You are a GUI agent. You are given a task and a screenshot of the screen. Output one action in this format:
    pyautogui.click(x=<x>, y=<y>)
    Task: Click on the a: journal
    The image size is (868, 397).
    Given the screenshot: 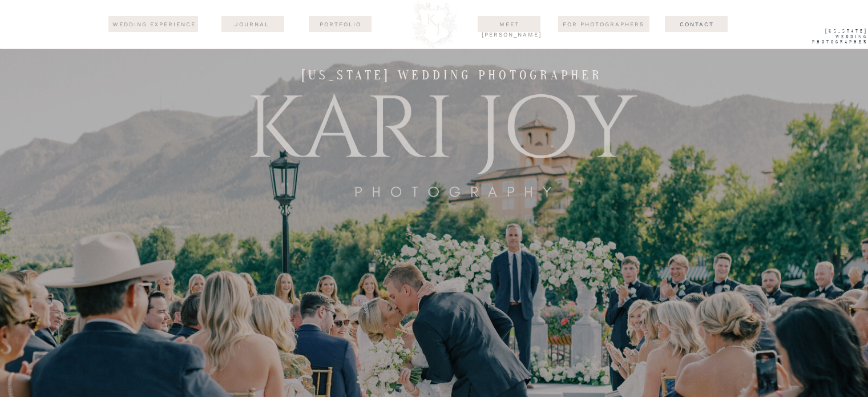 What is the action you would take?
    pyautogui.click(x=252, y=24)
    